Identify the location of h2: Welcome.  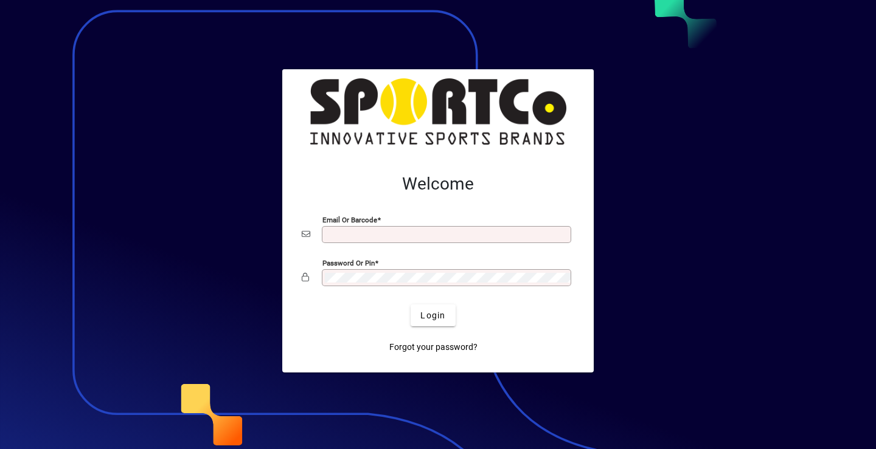
(438, 184).